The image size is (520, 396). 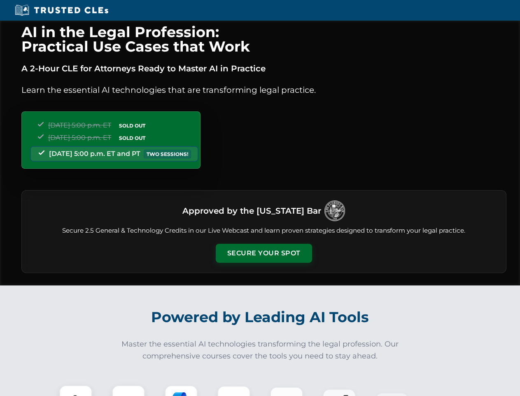 I want to click on p: Secure 2.5 General & Technology Credits in our Live Webcast and learn proven strategies designed ..., so click(x=264, y=230).